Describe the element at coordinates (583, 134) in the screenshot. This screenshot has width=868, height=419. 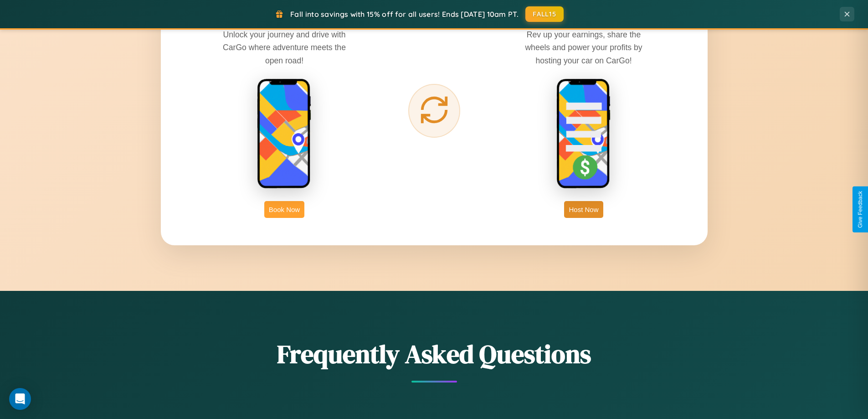
I see `img: host phone` at that location.